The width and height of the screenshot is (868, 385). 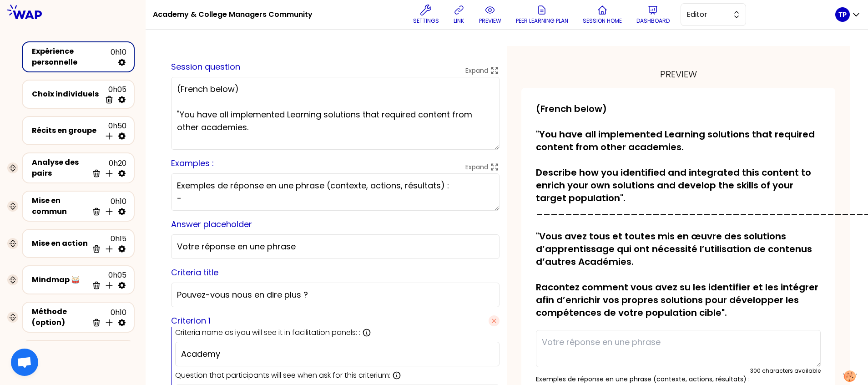 I want to click on p: Settings, so click(x=426, y=20).